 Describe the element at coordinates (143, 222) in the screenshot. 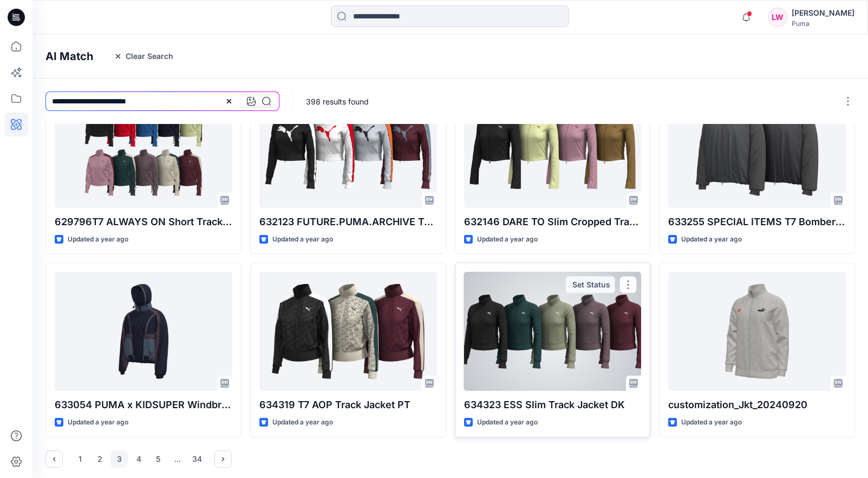

I see `p: 629796T7 ALWAYS ON Short Track Jacket` at that location.